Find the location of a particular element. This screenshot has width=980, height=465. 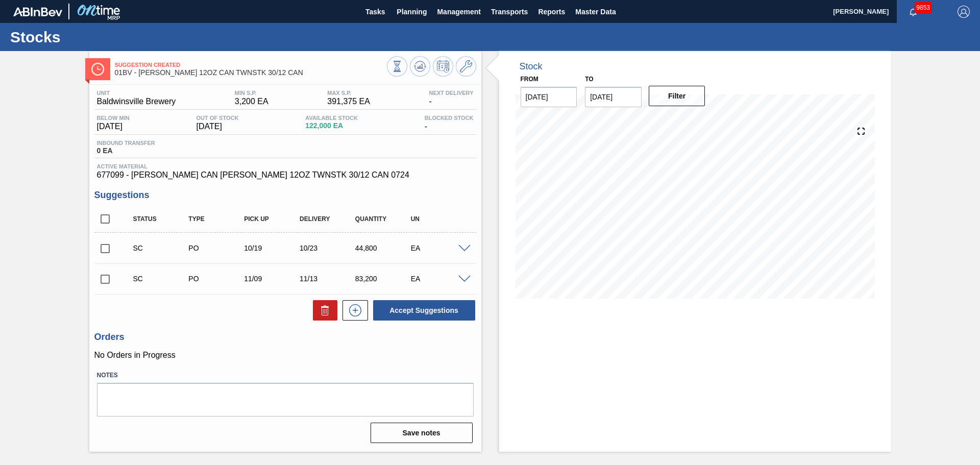

span: MAX S.P. is located at coordinates (348, 93).